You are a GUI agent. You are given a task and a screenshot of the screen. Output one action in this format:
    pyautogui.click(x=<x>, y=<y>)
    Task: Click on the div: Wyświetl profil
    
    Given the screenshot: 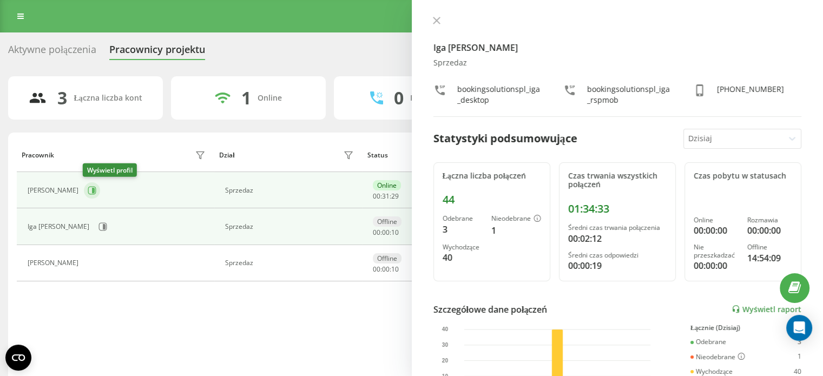 What is the action you would take?
    pyautogui.click(x=110, y=170)
    